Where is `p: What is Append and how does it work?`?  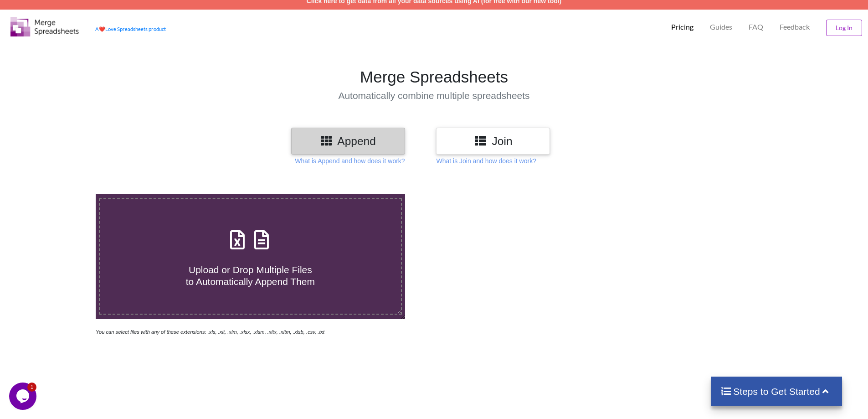
p: What is Append and how does it work? is located at coordinates (349, 161).